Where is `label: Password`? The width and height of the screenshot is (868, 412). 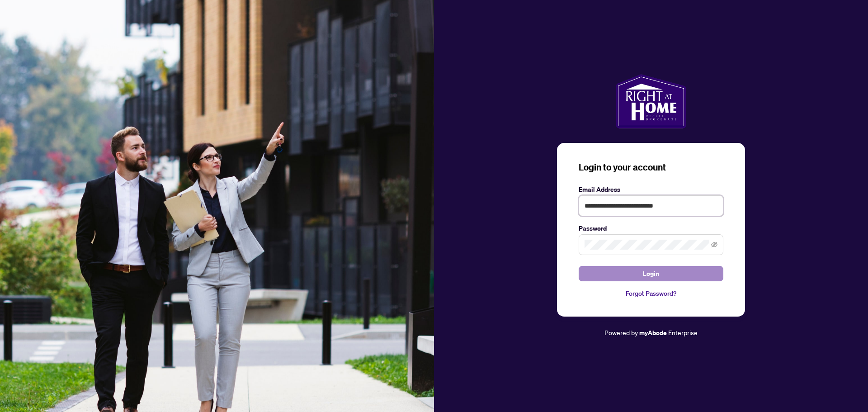
label: Password is located at coordinates (651, 228).